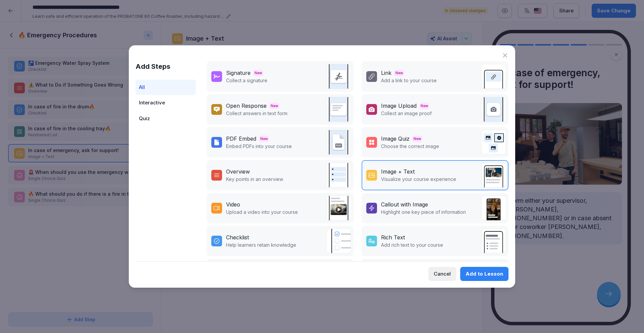 The image size is (644, 333). I want to click on img: signature.svg, so click(339, 76).